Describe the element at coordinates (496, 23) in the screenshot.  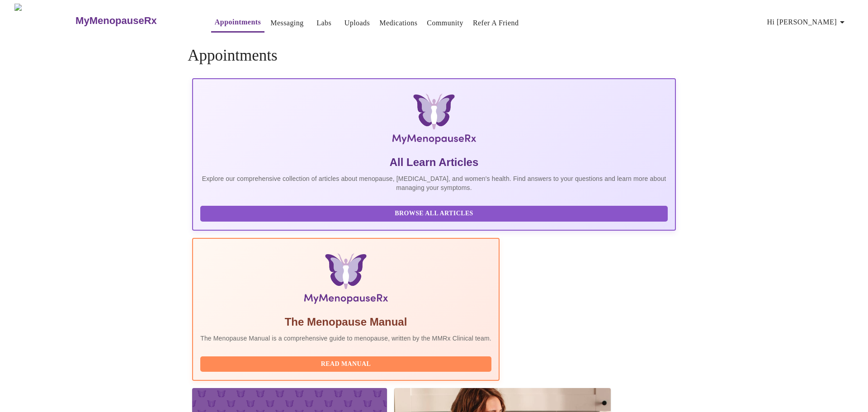
I see `button: Refer a Friend` at that location.